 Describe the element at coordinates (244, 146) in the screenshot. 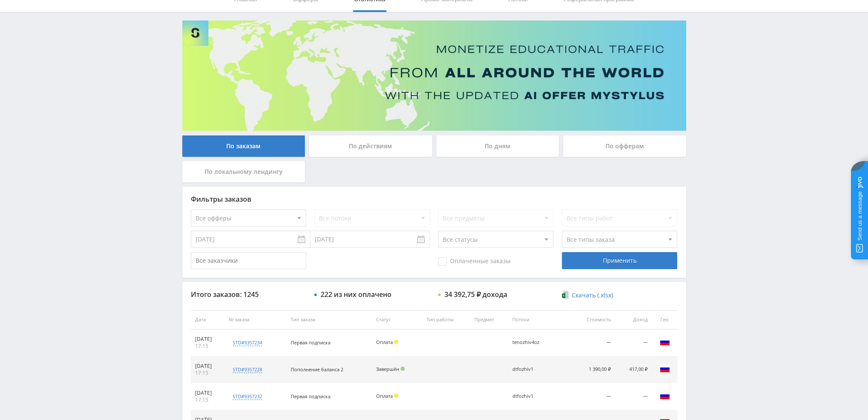

I see `div: По заказам` at that location.